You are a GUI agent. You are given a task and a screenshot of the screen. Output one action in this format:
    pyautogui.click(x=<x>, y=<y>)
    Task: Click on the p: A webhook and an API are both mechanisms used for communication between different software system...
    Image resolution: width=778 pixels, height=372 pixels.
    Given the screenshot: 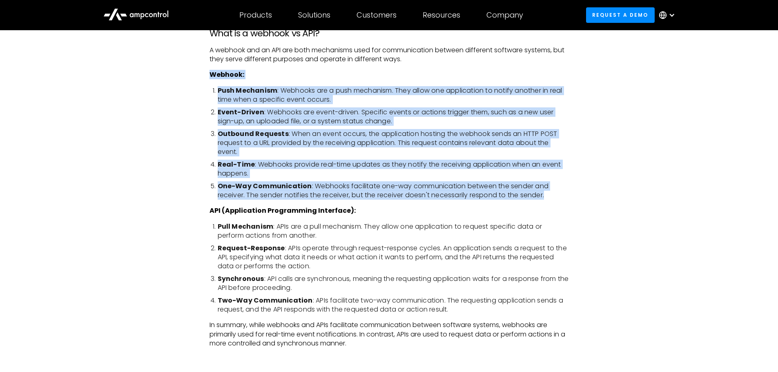 What is the action you would take?
    pyautogui.click(x=389, y=55)
    